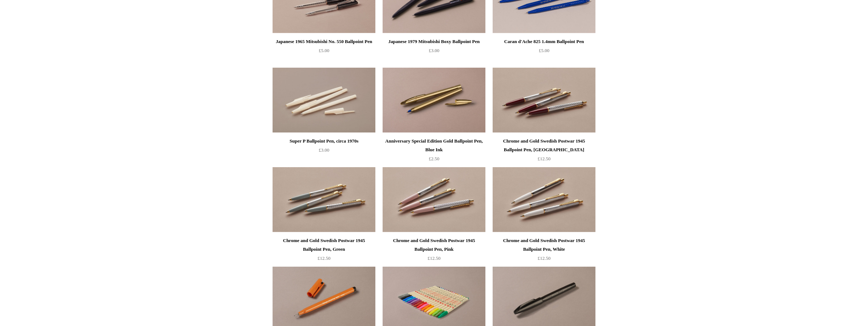  What do you see at coordinates (324, 245) in the screenshot?
I see `div: Chrome and Gold Swedish Postwar 1945 Ballpoint Pen, Green` at bounding box center [324, 245].